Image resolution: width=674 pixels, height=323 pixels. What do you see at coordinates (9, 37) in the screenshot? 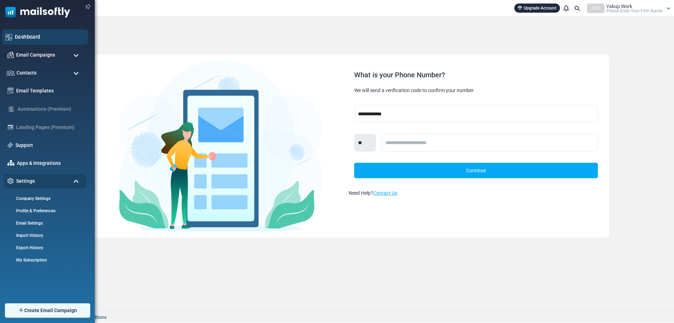
I see `img: dashboard-icon.svg` at bounding box center [9, 37].